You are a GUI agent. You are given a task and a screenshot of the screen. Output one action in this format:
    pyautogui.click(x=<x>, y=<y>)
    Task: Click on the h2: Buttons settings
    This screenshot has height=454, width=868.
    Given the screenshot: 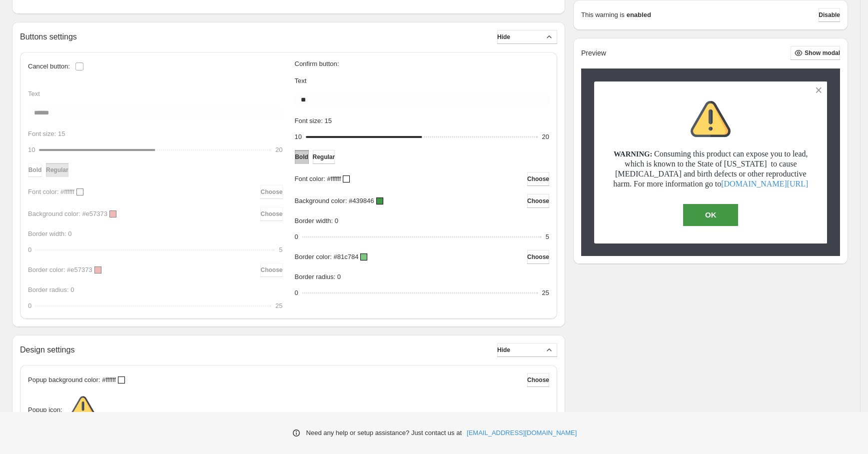 What is the action you would take?
    pyautogui.click(x=49, y=36)
    